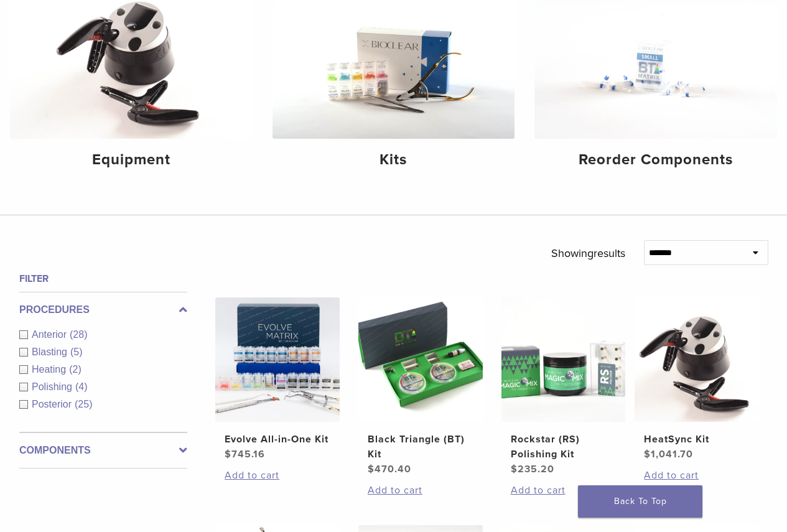 The width and height of the screenshot is (787, 532). Describe the element at coordinates (278, 439) in the screenshot. I see `h2: Evolve All-in-One Kit` at that location.